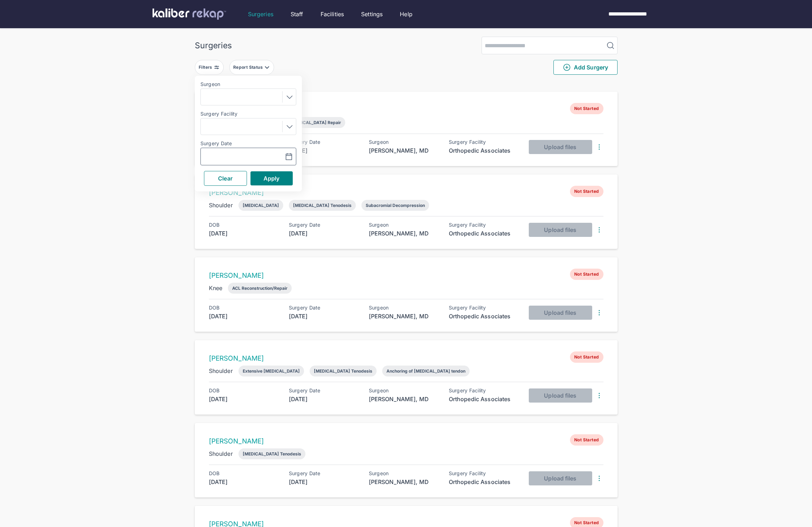  What do you see at coordinates (248, 85) in the screenshot?
I see `label: Surgeon` at bounding box center [248, 85].